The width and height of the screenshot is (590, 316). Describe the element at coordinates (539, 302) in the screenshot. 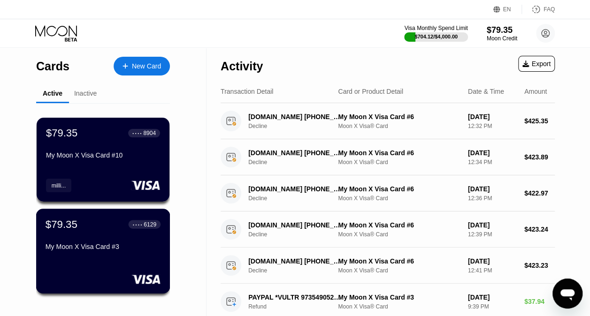

I see `div: $37.94` at that location.